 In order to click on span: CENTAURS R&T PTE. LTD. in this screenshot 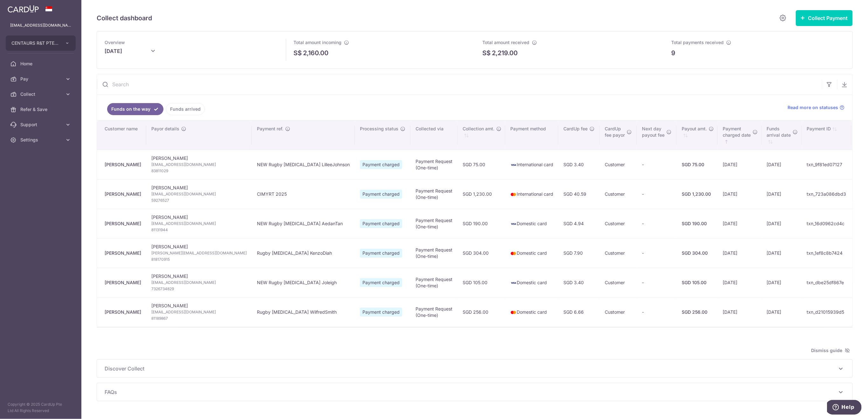, I will do `click(35, 43)`.